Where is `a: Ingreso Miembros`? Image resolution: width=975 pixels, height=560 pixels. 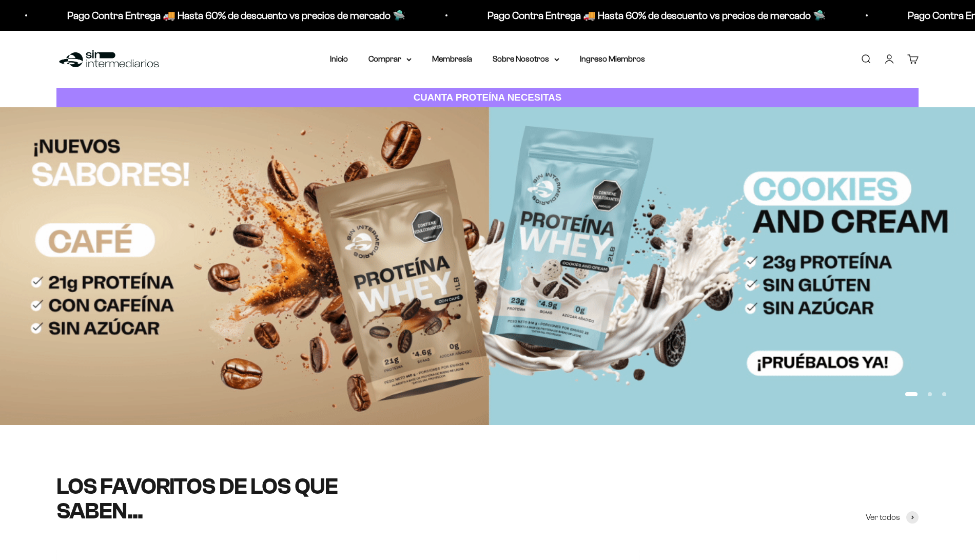 a: Ingreso Miembros is located at coordinates (612, 59).